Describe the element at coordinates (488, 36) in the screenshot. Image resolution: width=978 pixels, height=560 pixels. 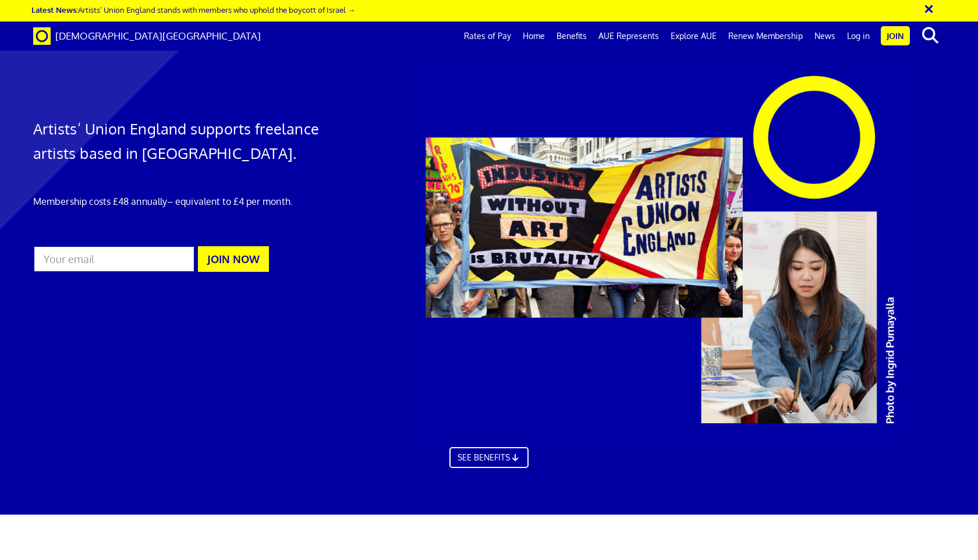
I see `a: Rates of Pay` at that location.